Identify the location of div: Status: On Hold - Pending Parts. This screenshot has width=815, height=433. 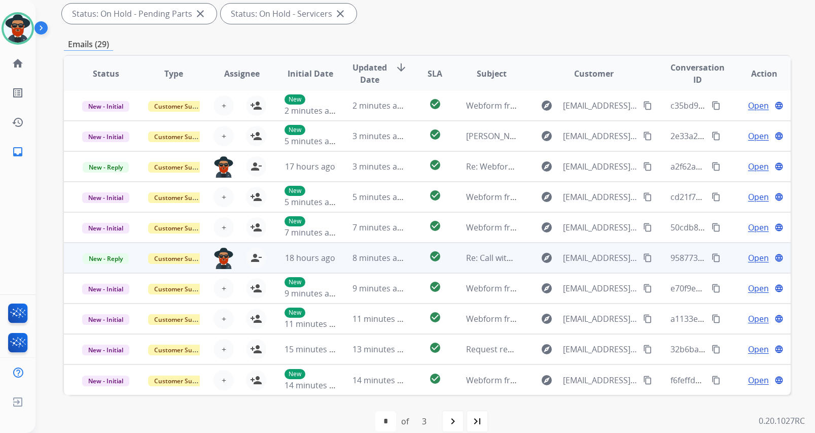
(139, 14).